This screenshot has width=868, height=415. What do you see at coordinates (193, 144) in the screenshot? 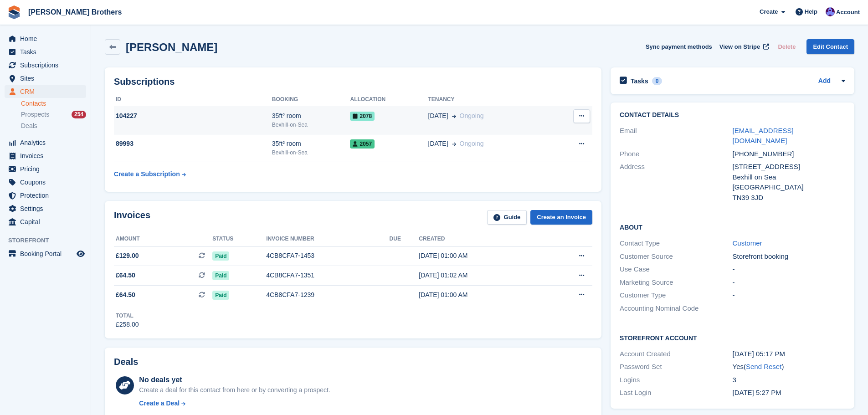
I see `div: 89993` at bounding box center [193, 144].